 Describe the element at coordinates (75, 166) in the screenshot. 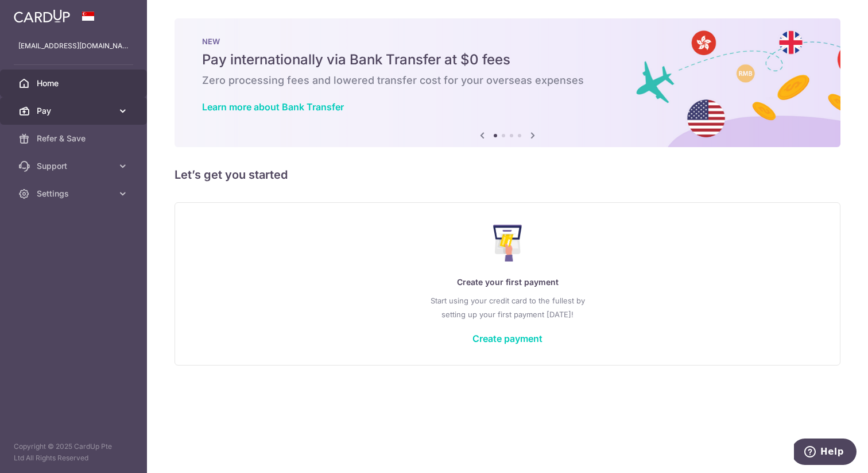

I see `span: Support` at that location.